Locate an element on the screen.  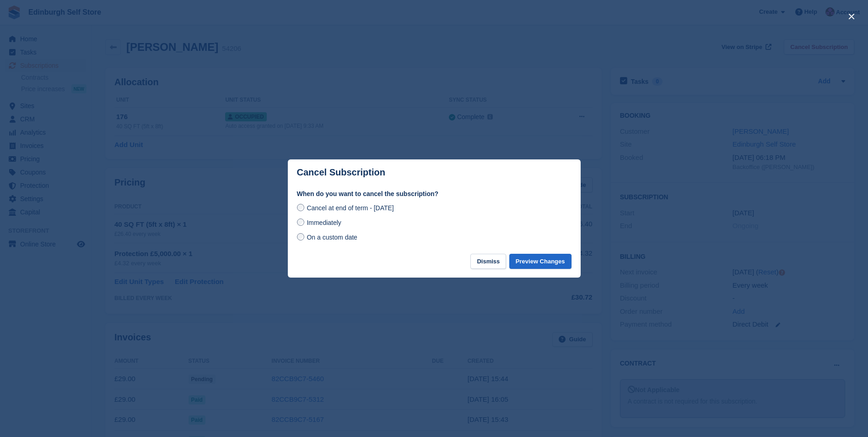
input: Immediately is located at coordinates (301, 222).